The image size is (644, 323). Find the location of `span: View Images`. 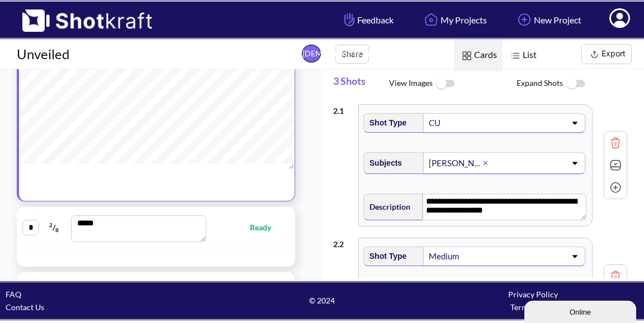

span: View Images is located at coordinates (453, 84).